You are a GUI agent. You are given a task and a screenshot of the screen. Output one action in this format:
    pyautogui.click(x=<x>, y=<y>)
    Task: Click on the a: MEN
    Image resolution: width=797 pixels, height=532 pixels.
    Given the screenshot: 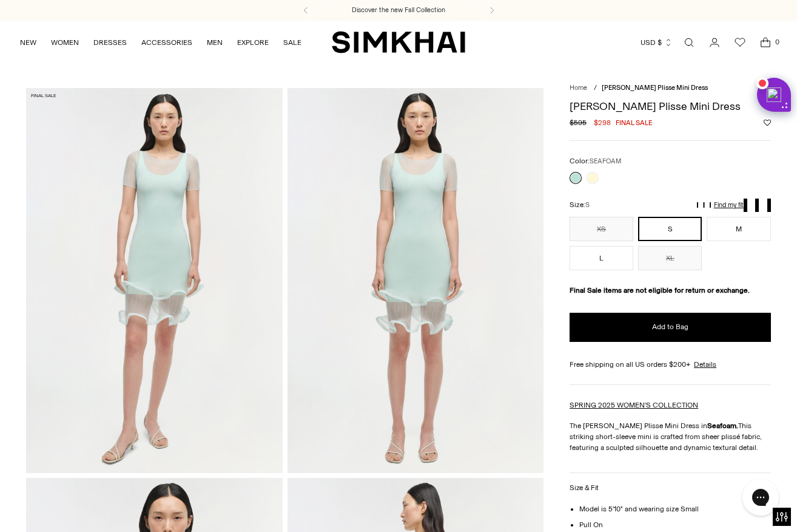 What is the action you would take?
    pyautogui.click(x=215, y=42)
    